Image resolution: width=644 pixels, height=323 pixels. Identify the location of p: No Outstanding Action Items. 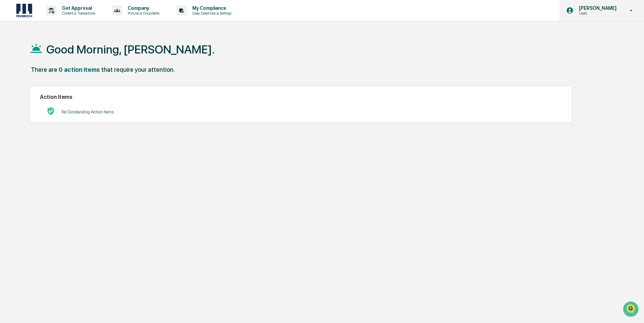
(88, 112).